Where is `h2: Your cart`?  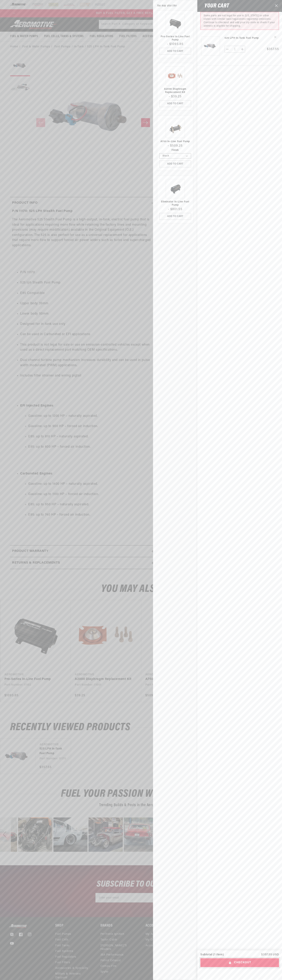 h2: Your cart is located at coordinates (214, 6).